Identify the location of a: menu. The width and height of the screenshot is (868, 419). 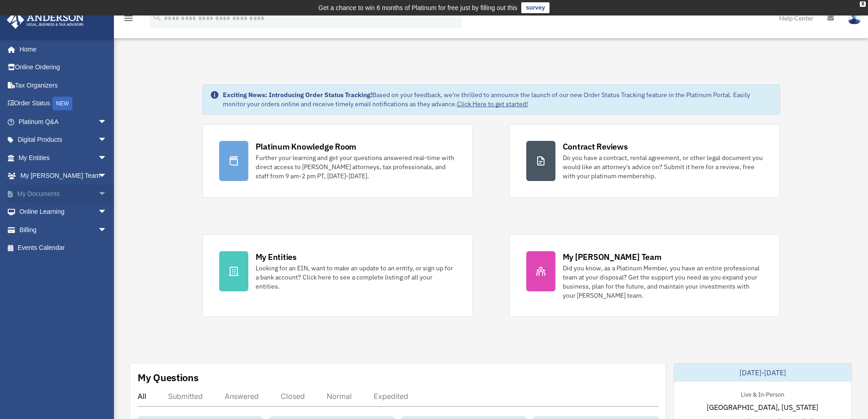
(129, 19).